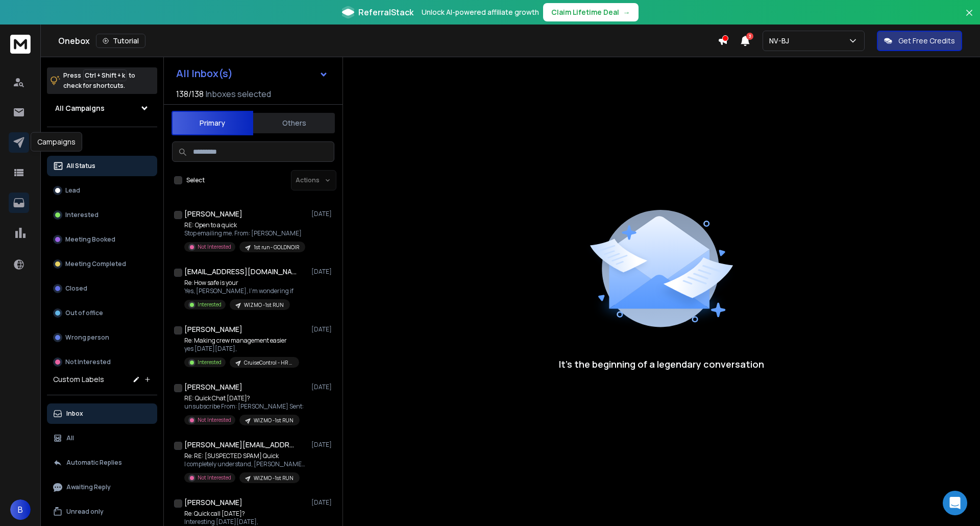 This screenshot has height=526, width=980. I want to click on div: Open Intercom Messenger, so click(955, 503).